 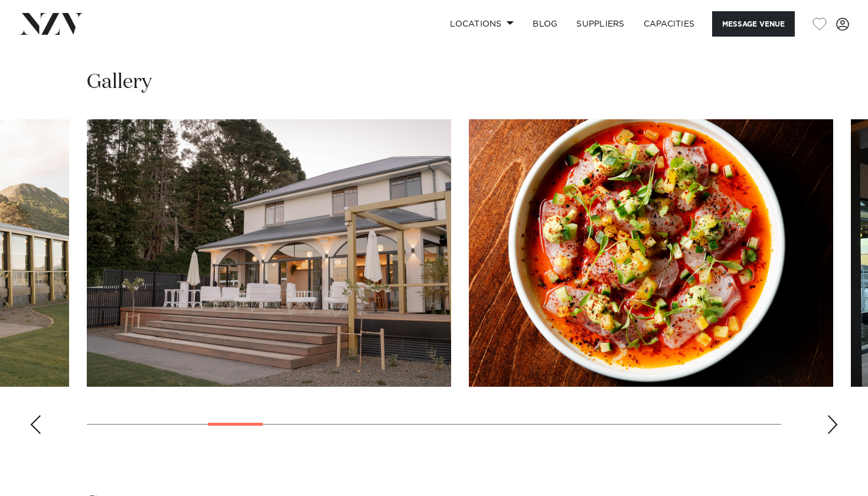 What do you see at coordinates (51, 23) in the screenshot?
I see `img: nzv-logo.png` at bounding box center [51, 23].